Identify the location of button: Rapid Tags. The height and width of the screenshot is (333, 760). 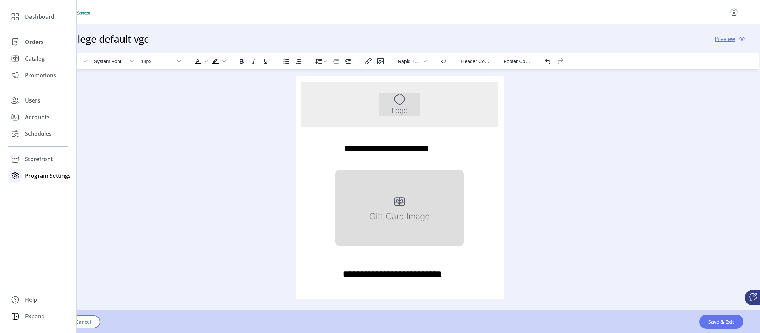
(412, 61).